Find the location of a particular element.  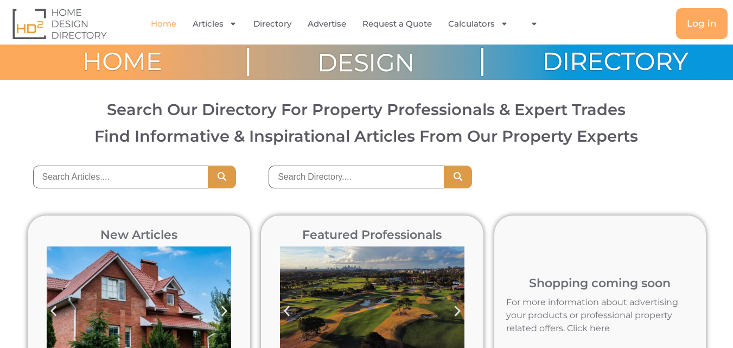

input: Search Articles.... is located at coordinates (120, 177).